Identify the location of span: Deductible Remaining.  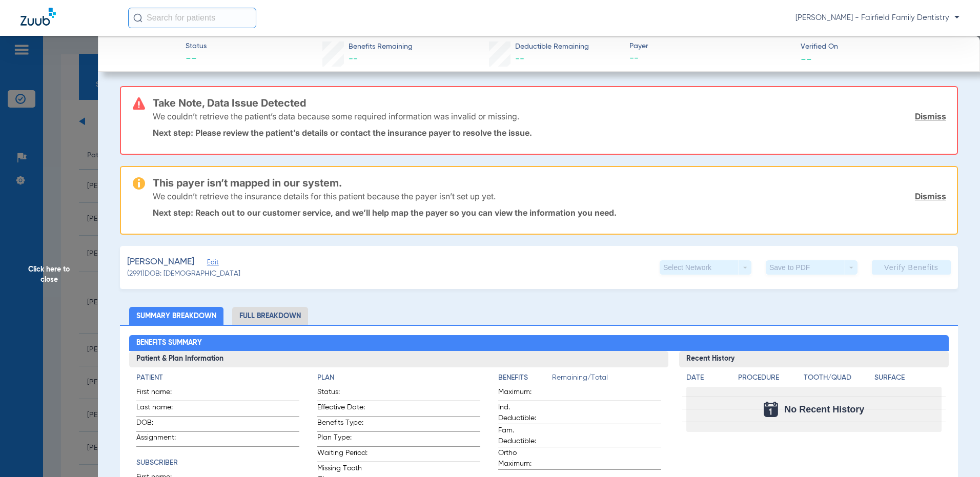
(552, 47).